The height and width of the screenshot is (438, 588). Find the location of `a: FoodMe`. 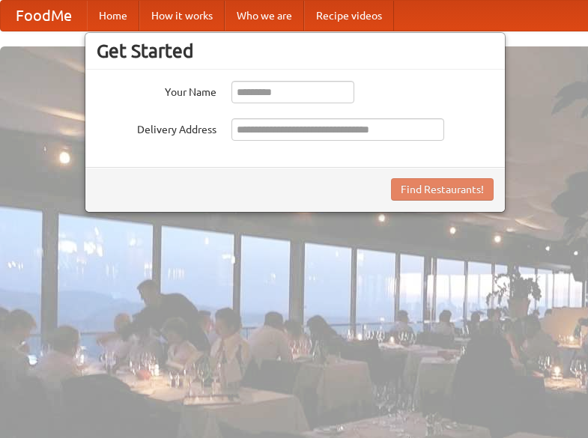

a: FoodMe is located at coordinates (43, 16).